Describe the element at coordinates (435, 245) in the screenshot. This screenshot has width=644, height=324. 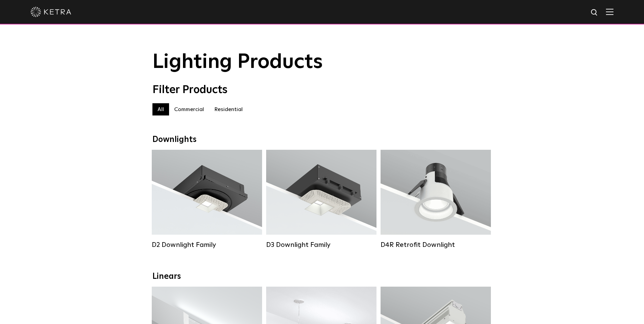
I see `div: D4R Retrofit Downlight` at that location.